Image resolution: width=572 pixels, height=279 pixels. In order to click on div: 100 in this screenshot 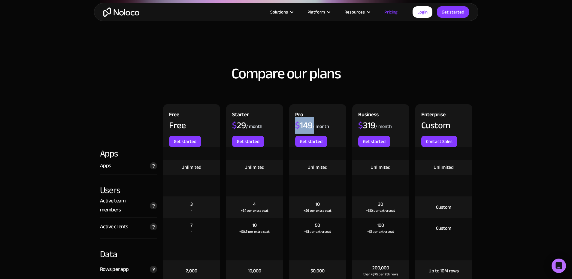, I will do `click(381, 225)`.